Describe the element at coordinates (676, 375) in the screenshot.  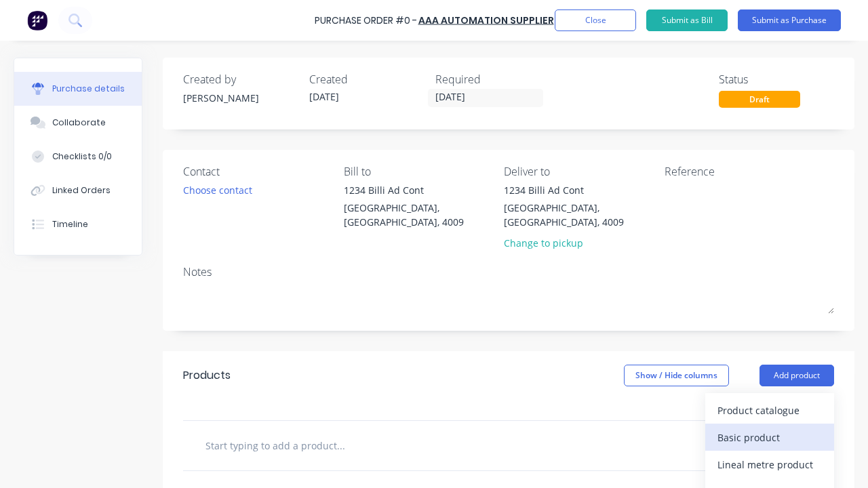
I see `button: Show / Hide columns` at that location.